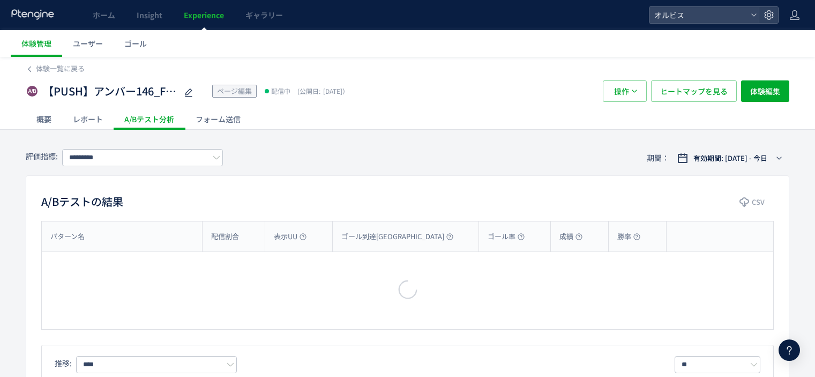 This screenshot has width=815, height=377. I want to click on span: 期間：, so click(658, 158).